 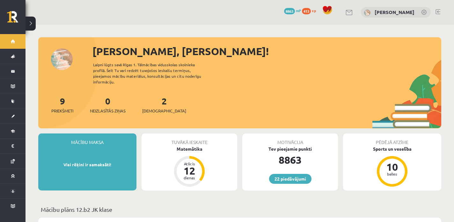 I want to click on div: Sports un veselība, so click(x=392, y=149).